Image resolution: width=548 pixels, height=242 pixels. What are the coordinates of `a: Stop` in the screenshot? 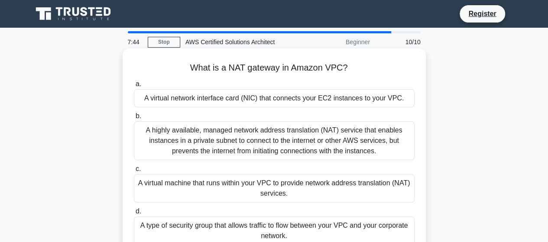 It's located at (164, 42).